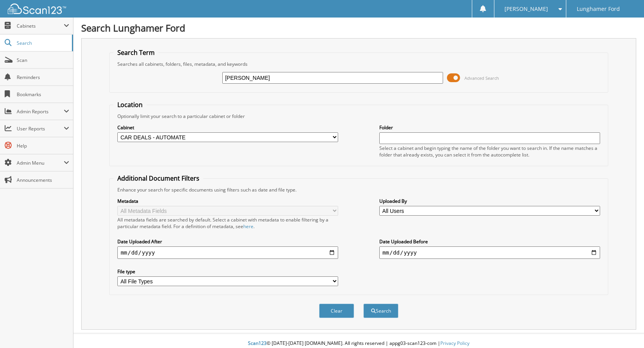  What do you see at coordinates (158, 178) in the screenshot?
I see `legend: Additional Document Filters` at bounding box center [158, 178].